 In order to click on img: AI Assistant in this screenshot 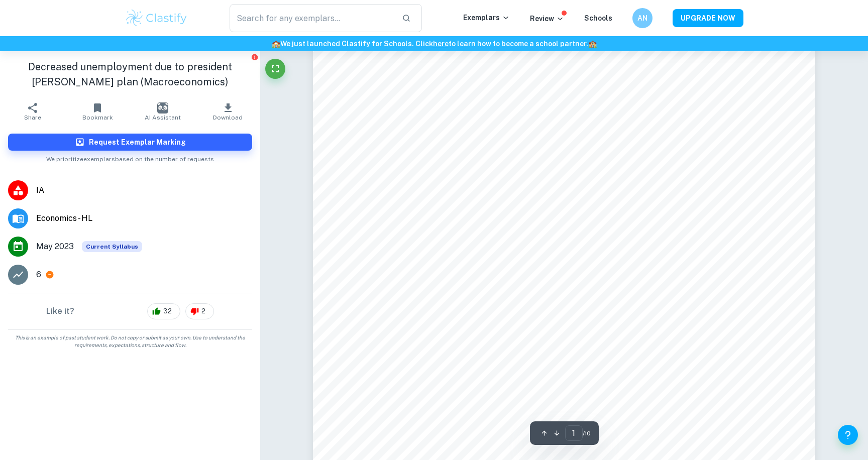, I will do `click(163, 108)`.